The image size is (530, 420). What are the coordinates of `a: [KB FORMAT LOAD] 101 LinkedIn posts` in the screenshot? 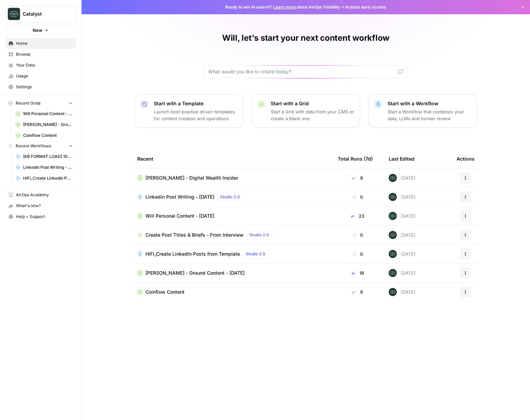 It's located at (44, 156).